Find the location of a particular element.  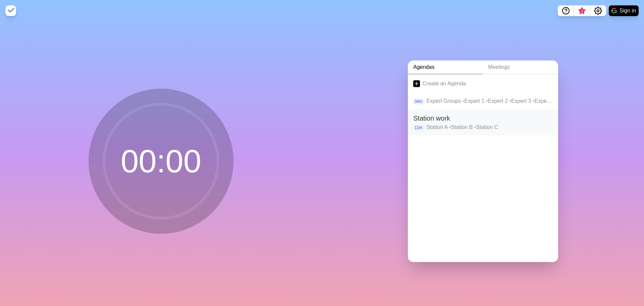

a: Create an Agenda is located at coordinates (483, 84).